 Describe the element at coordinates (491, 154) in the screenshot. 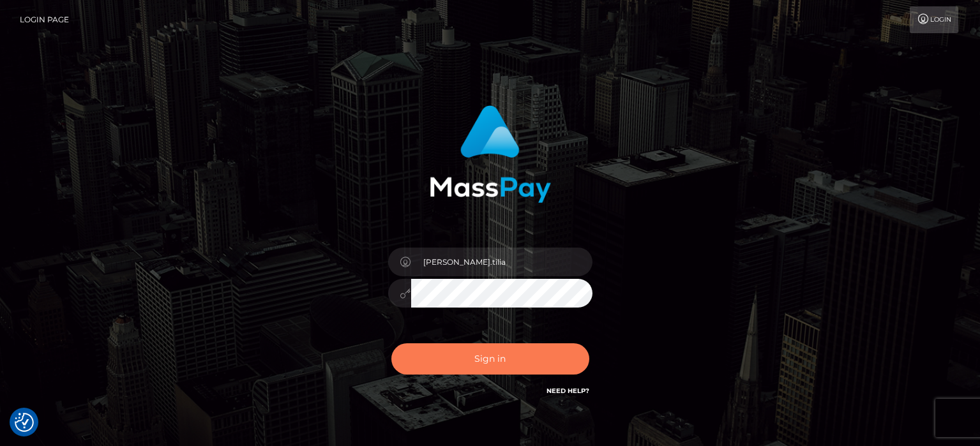

I see `img: MassPay Login` at that location.